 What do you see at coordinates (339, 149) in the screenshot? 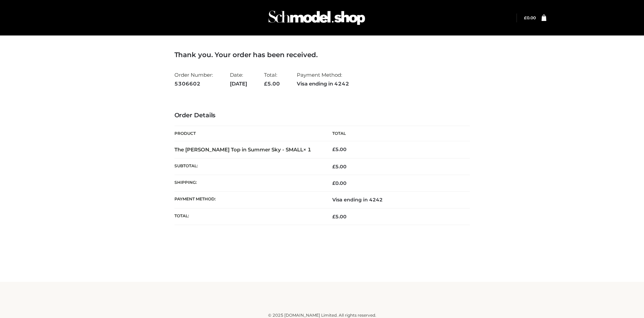
I see `bdi: 5.00` at bounding box center [339, 149].